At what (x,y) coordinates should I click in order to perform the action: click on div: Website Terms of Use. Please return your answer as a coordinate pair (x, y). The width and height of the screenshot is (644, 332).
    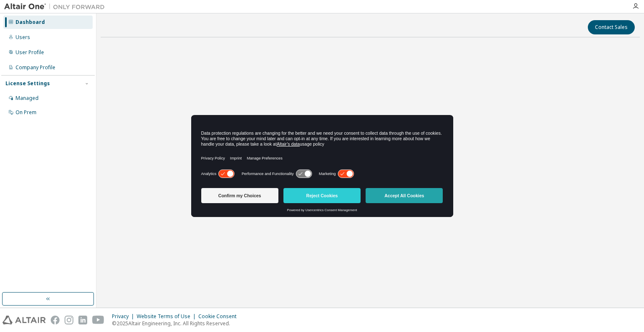
    Looking at the image, I should click on (168, 316).